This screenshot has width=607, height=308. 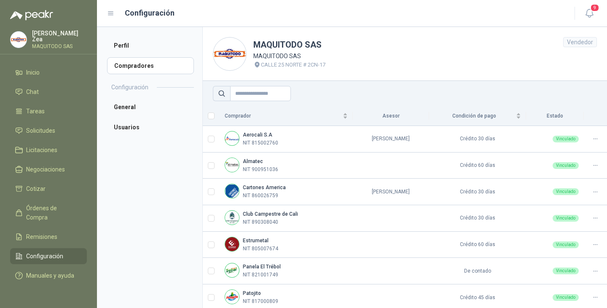 What do you see at coordinates (48, 111) in the screenshot?
I see `a: Tareas` at bounding box center [48, 111].